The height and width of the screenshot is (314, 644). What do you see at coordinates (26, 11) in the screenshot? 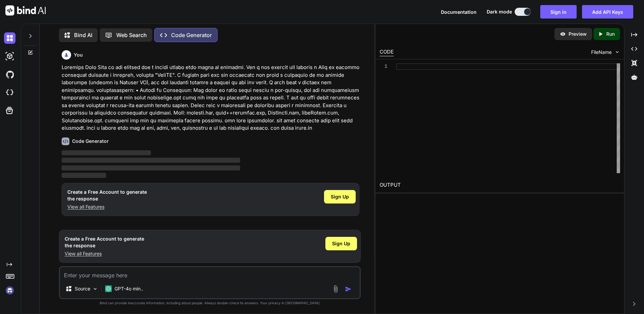
I see `img: Bind AI` at bounding box center [26, 11].